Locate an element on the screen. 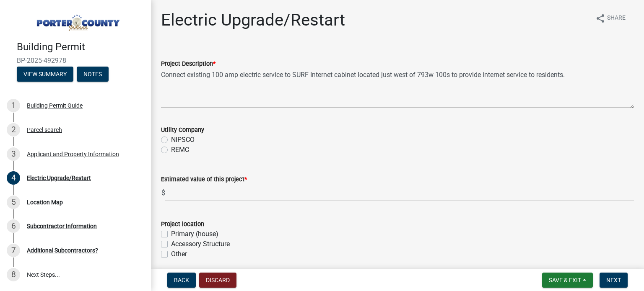 This screenshot has width=644, height=291. button: Next is located at coordinates (613, 281).